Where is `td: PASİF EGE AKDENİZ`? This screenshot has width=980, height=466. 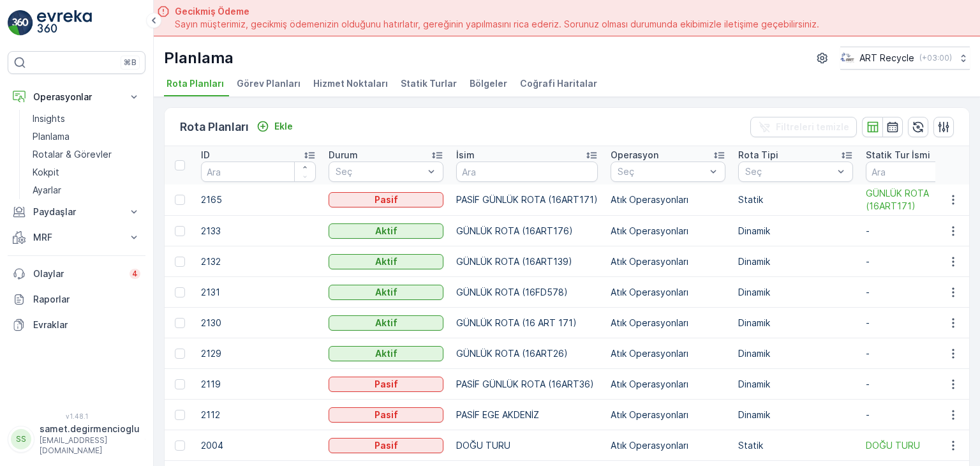
td: PASİF EGE AKDENİZ is located at coordinates (527, 414).